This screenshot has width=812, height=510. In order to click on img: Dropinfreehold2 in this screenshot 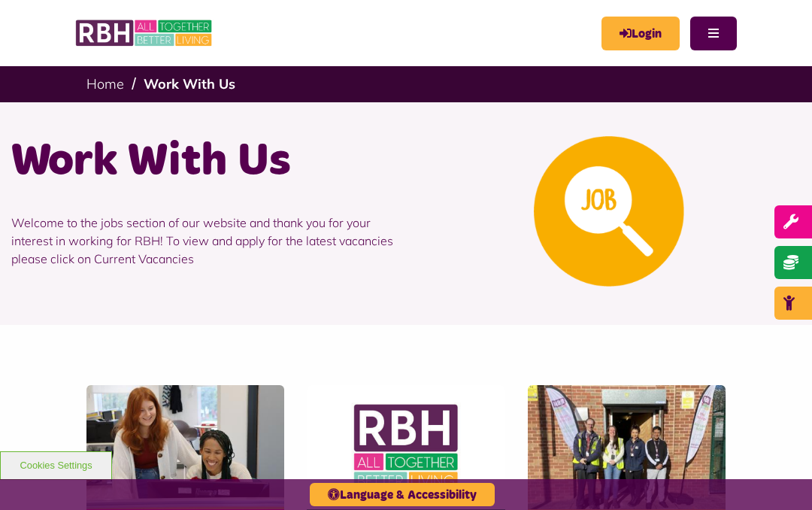, I will do `click(627, 446)`.